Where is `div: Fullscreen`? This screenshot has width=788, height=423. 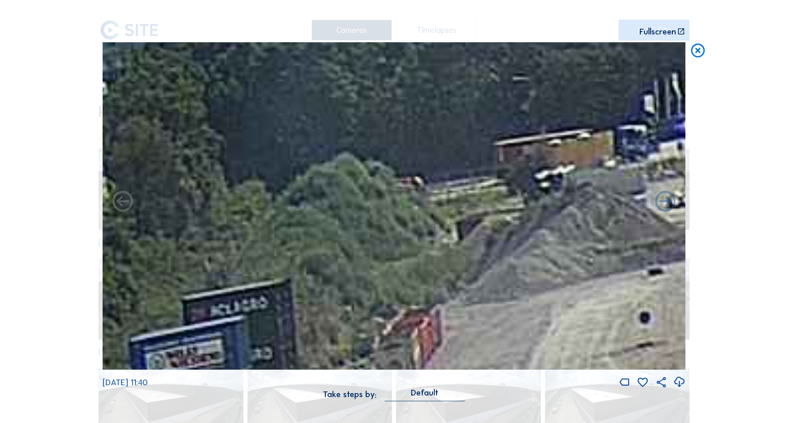 div: Fullscreen is located at coordinates (657, 32).